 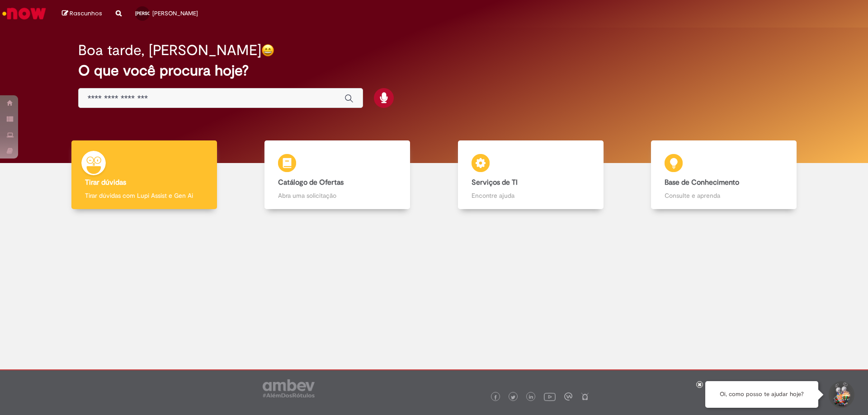 What do you see at coordinates (585, 397) in the screenshot?
I see `img: logo_footer_naosei.png` at bounding box center [585, 397].